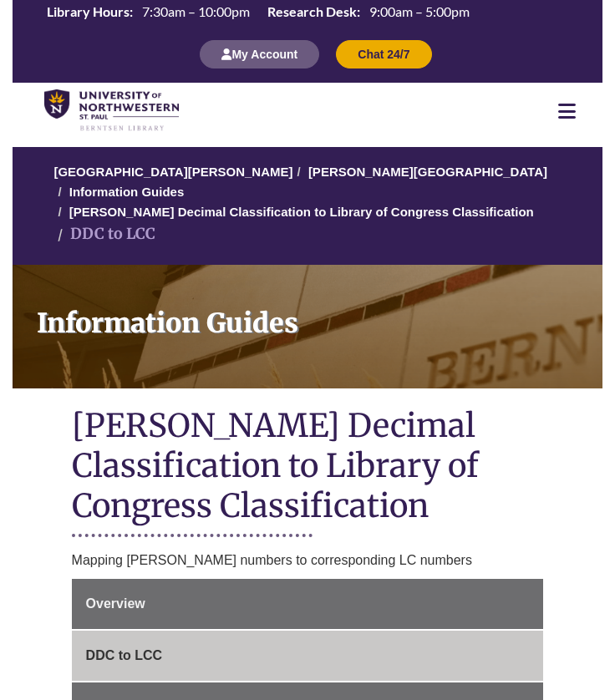 This screenshot has width=615, height=700. I want to click on h1: Information Guides, so click(314, 316).